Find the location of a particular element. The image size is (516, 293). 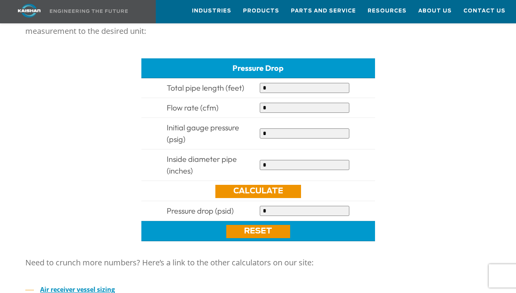

span: About Us is located at coordinates (435, 11).